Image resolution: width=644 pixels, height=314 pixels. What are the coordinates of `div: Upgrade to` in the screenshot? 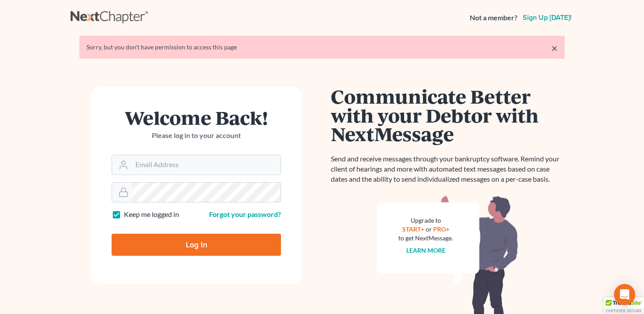 It's located at (426, 220).